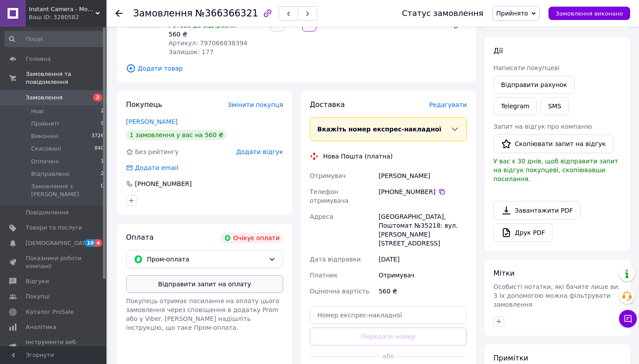  Describe the element at coordinates (329, 196) in the screenshot. I see `span: Телефон отримувача` at that location.